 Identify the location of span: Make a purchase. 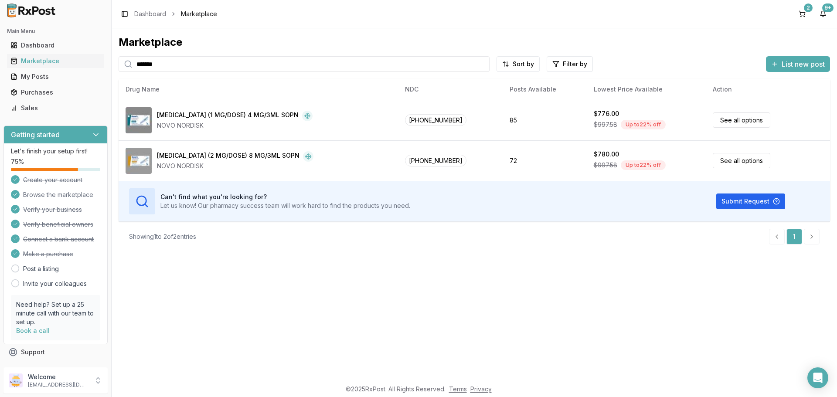
(48, 254).